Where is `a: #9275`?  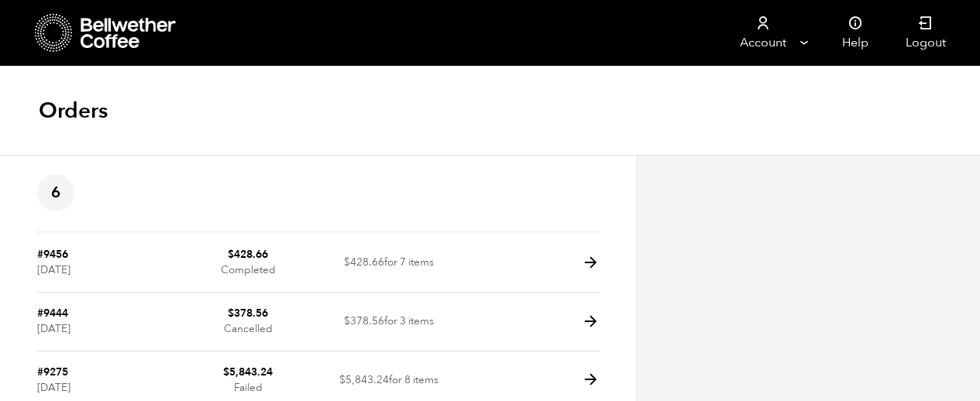
a: #9275 is located at coordinates (52, 371).